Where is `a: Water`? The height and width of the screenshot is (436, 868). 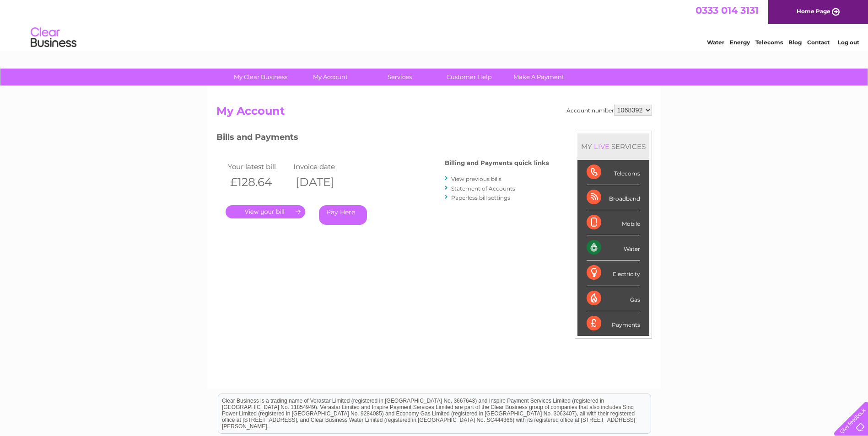
a: Water is located at coordinates (716, 42).